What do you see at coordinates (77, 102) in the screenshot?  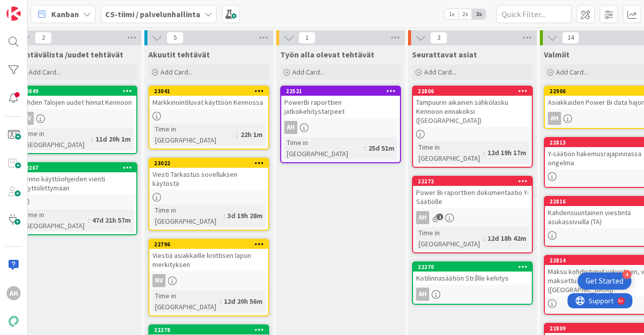 I see `div: Lahden Talojen uudet hinnat Kennoon` at bounding box center [77, 102].